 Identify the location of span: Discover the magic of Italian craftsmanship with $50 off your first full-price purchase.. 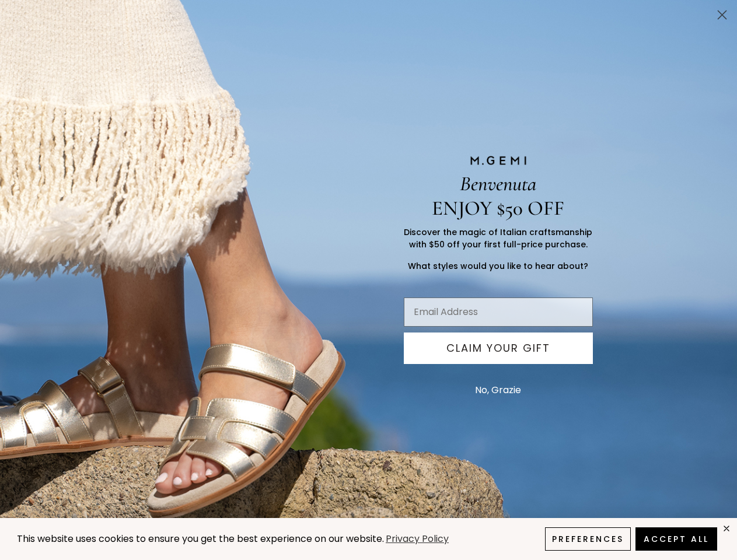
(498, 238).